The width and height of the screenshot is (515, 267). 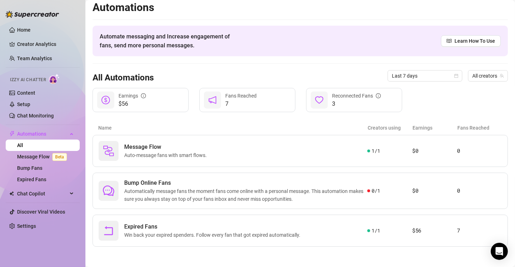 What do you see at coordinates (241, 96) in the screenshot?
I see `span: Fans Reached` at bounding box center [241, 96].